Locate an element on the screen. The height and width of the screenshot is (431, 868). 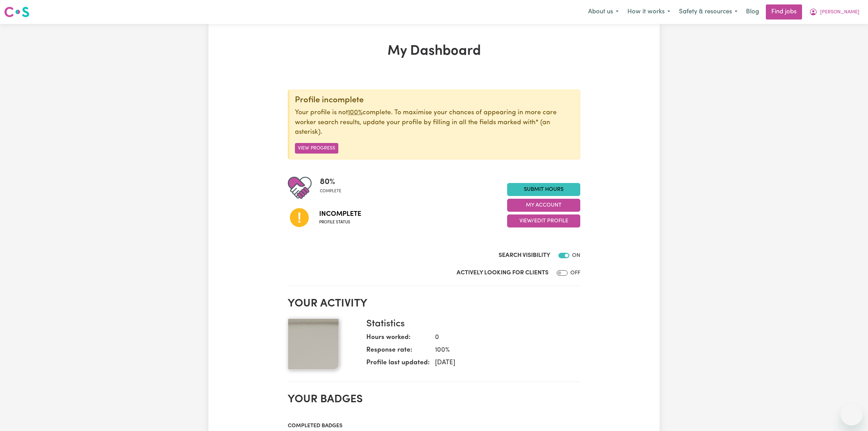
u: 100% is located at coordinates (355, 113).